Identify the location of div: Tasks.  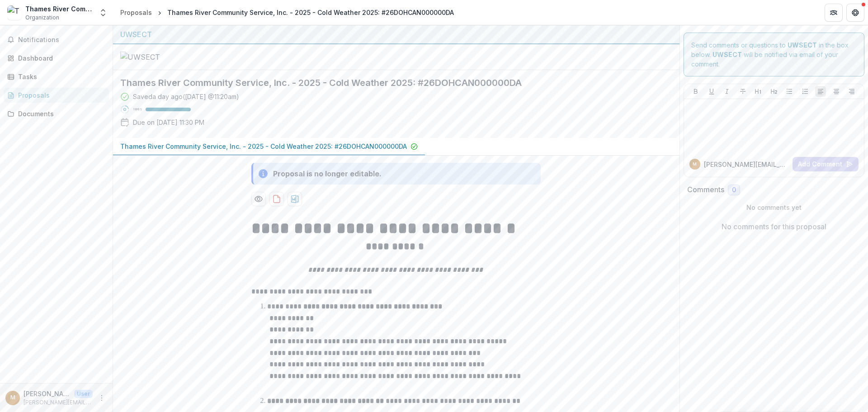
(60, 76).